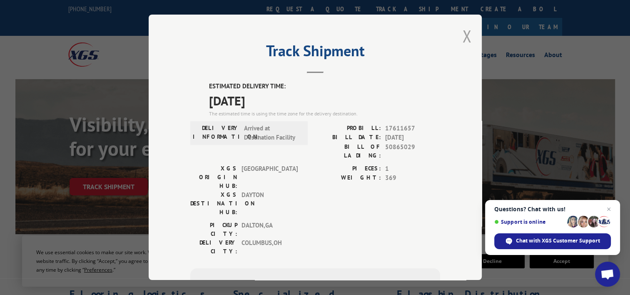  I want to click on span: Support is online, so click(530, 222).